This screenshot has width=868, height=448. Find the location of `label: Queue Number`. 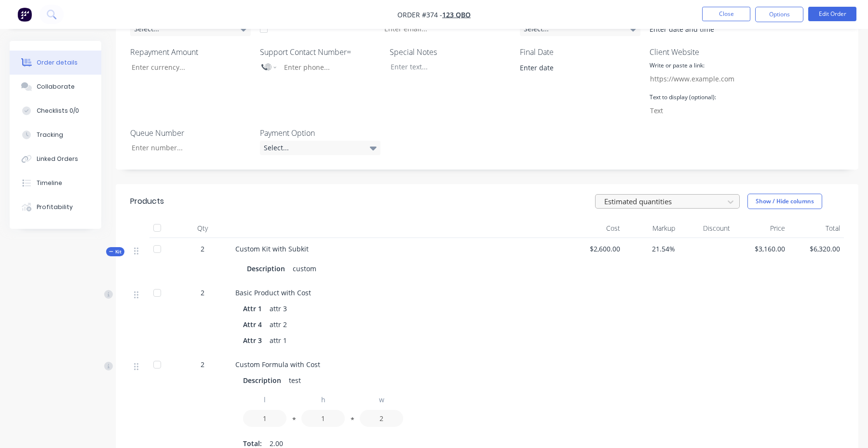

label: Queue Number is located at coordinates (190, 133).